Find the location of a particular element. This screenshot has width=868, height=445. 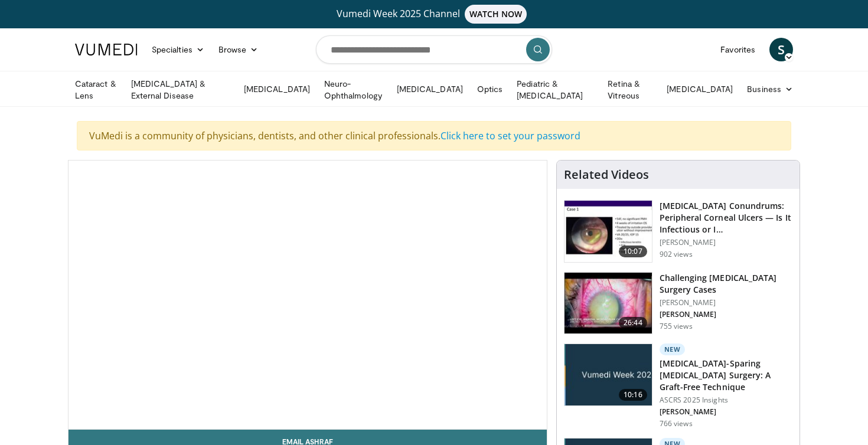

p: New is located at coordinates (672, 349).